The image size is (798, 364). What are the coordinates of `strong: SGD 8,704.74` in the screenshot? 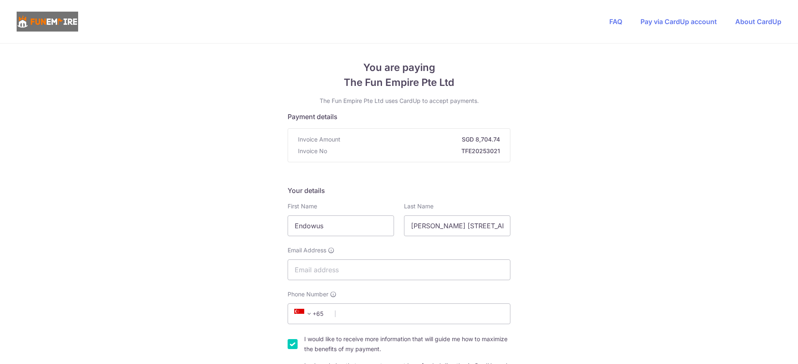 It's located at (422, 140).